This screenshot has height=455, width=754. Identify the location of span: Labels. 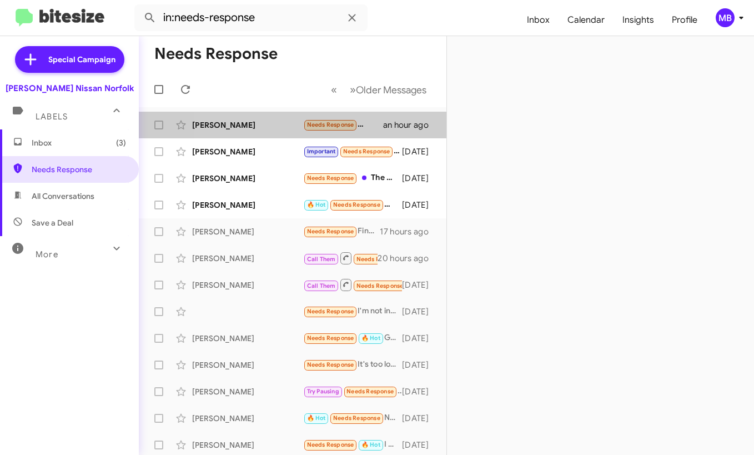
(52, 117).